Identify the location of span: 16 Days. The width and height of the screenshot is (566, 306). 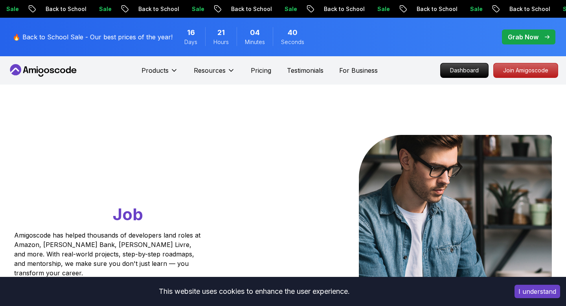
(191, 33).